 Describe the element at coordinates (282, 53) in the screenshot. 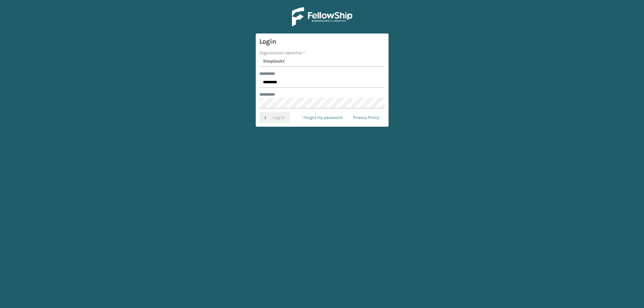

I see `label: Organization Identifier` at that location.